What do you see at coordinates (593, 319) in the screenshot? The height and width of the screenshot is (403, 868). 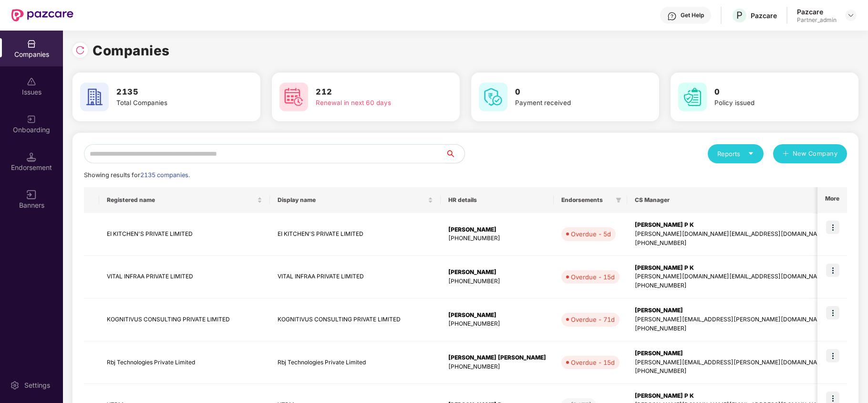 I see `div: Overdue - 71d` at bounding box center [593, 319].